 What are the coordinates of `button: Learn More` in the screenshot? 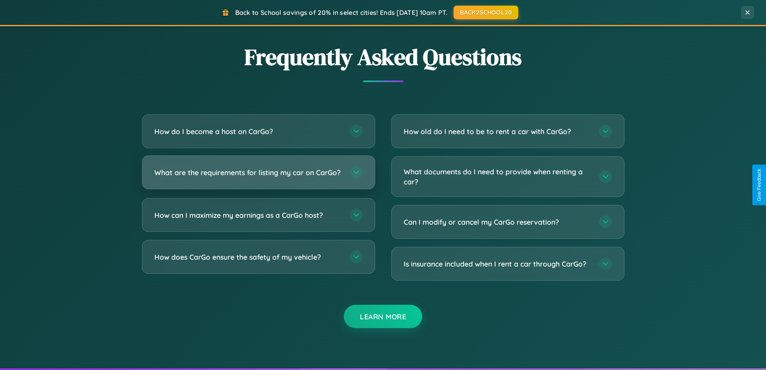 It's located at (383, 316).